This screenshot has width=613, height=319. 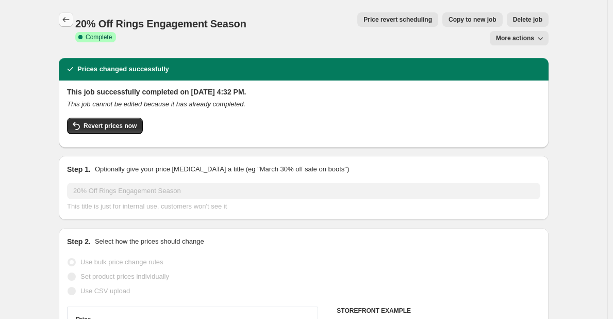 I want to click on span: Complete, so click(x=99, y=37).